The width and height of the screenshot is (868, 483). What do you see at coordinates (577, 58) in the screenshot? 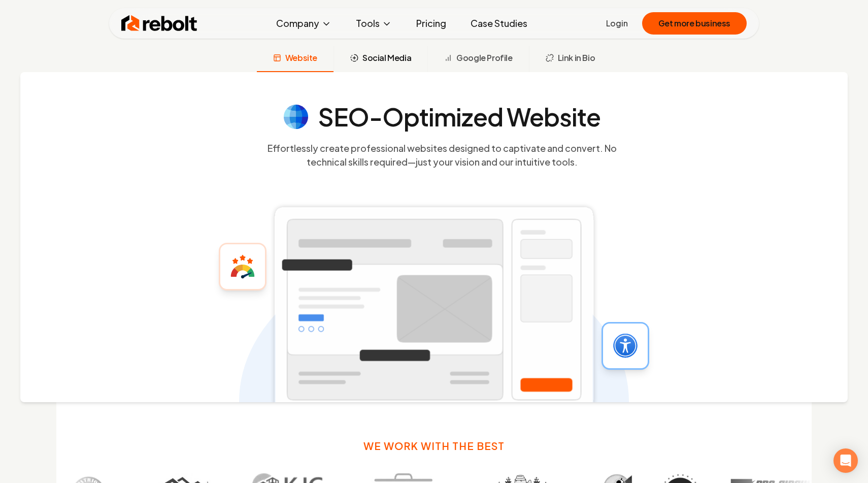
I see `span: Link in Bio` at bounding box center [577, 58].